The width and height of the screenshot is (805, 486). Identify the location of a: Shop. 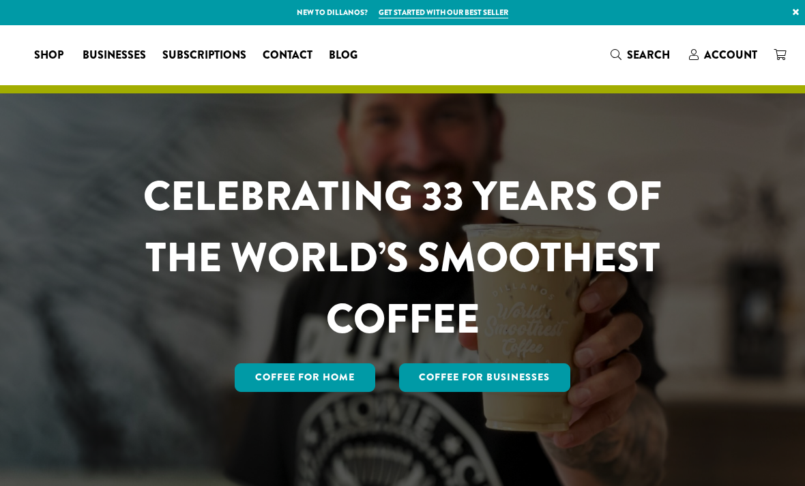
(50, 55).